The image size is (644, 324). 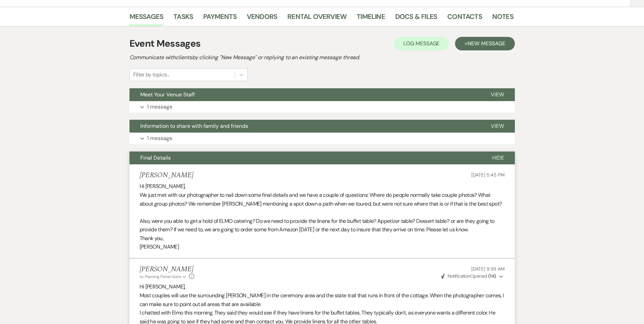 What do you see at coordinates (322, 225) in the screenshot?
I see `p: Also, were you able to get a hold of ELMO catering? Do we need to provide the linens for the buff...` at bounding box center [322, 225].